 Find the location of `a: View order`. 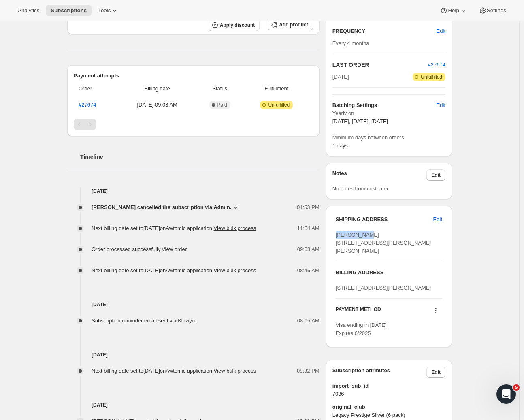

a: View order is located at coordinates (174, 249).